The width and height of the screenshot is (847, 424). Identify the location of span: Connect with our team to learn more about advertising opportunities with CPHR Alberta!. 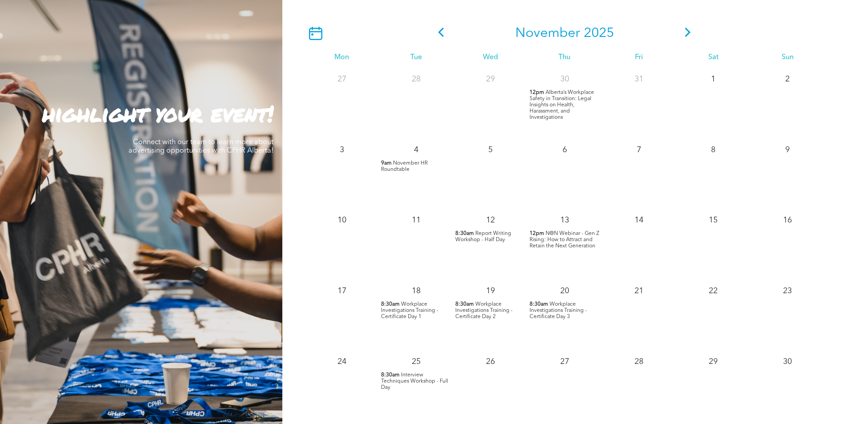
(201, 146).